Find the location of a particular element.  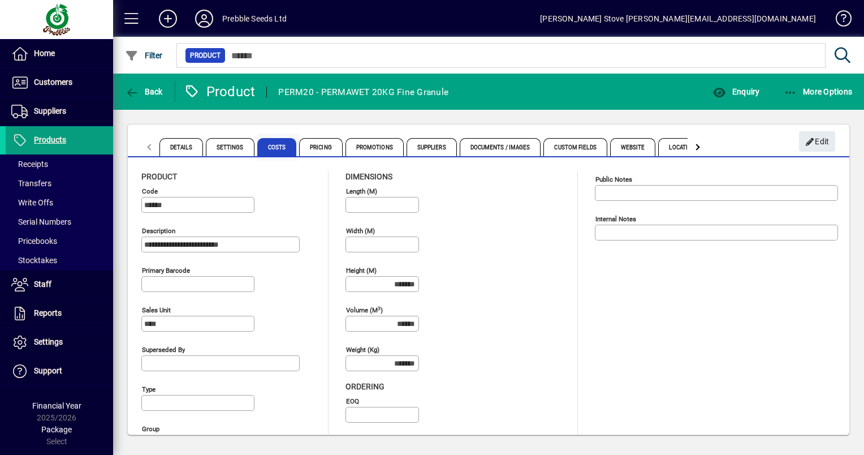

mat-label: Volume (m ) is located at coordinates (364, 310).